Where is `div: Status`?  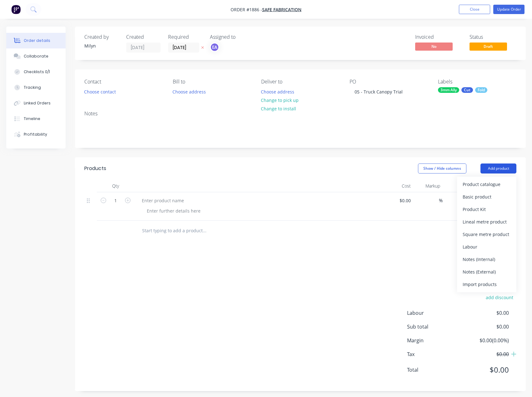 div: Status is located at coordinates (493, 37).